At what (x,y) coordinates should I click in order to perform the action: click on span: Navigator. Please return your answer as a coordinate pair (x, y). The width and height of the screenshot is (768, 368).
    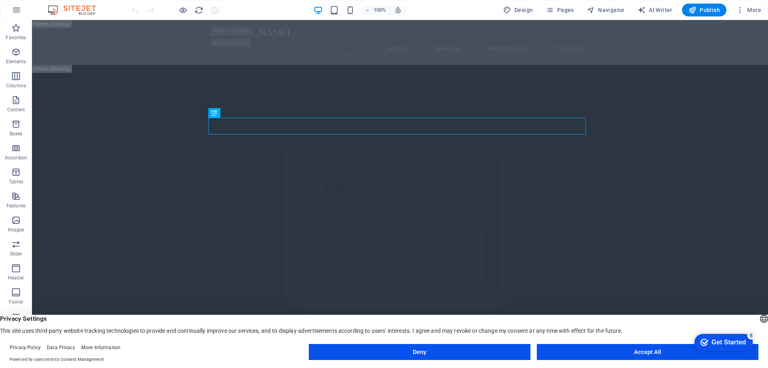
    Looking at the image, I should click on (606, 10).